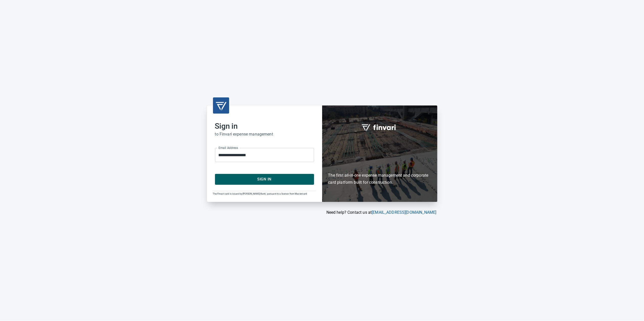 Image resolution: width=644 pixels, height=321 pixels. Describe the element at coordinates (221, 106) in the screenshot. I see `img: transparent_logo.png` at that location.